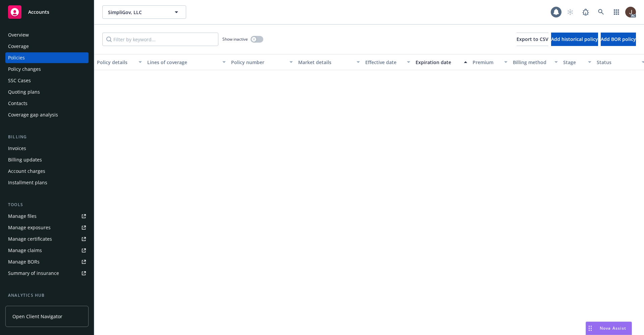 The width and height of the screenshot is (644, 335). I want to click on div: Policy details, so click(116, 62).